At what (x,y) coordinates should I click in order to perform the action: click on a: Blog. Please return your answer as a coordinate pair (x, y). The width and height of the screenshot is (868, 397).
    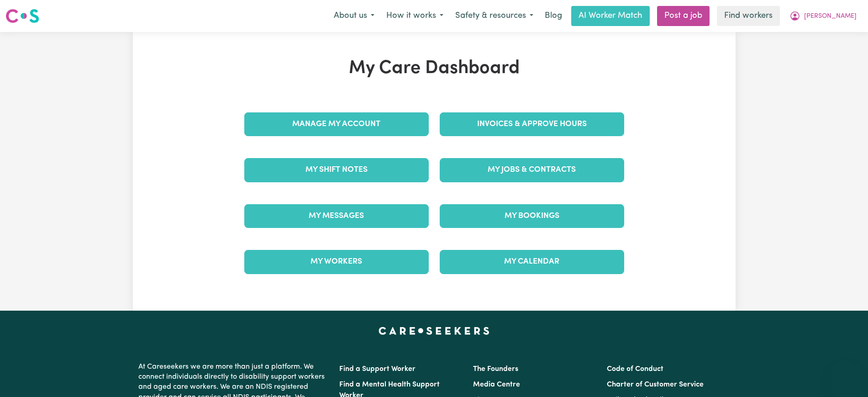
    Looking at the image, I should click on (554, 16).